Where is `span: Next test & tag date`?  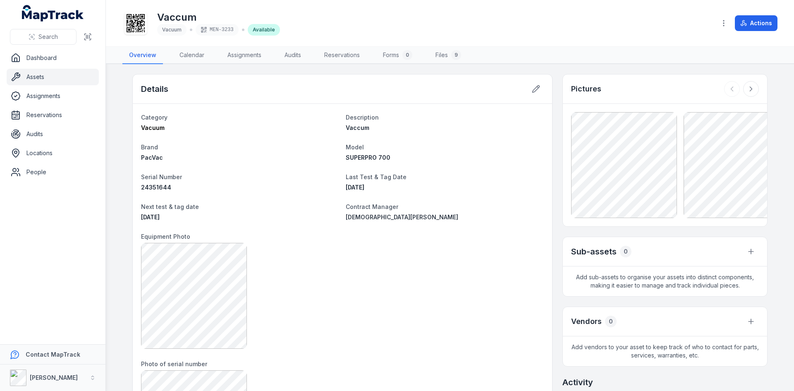
span: Next test & tag date is located at coordinates (170, 206).